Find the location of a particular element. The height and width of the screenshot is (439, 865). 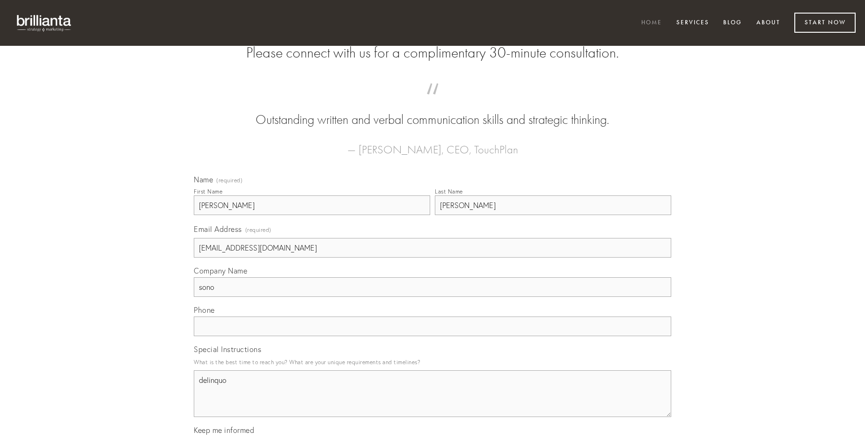

textarea: delinquo is located at coordinates (432, 394).